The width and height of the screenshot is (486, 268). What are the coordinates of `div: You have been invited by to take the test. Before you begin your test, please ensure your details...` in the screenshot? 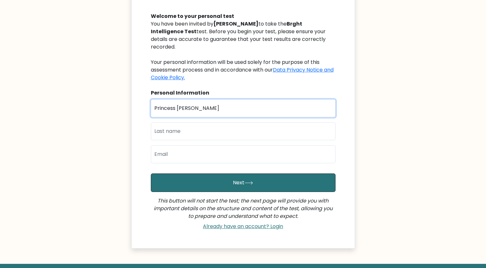 It's located at (243, 51).